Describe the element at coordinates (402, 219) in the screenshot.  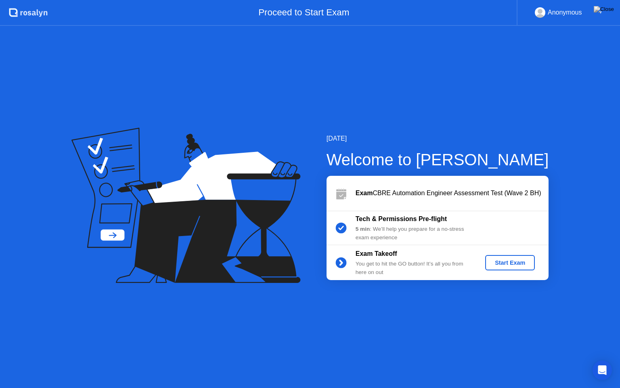
I see `b: Tech & Permissions Pre-flight` at that location.